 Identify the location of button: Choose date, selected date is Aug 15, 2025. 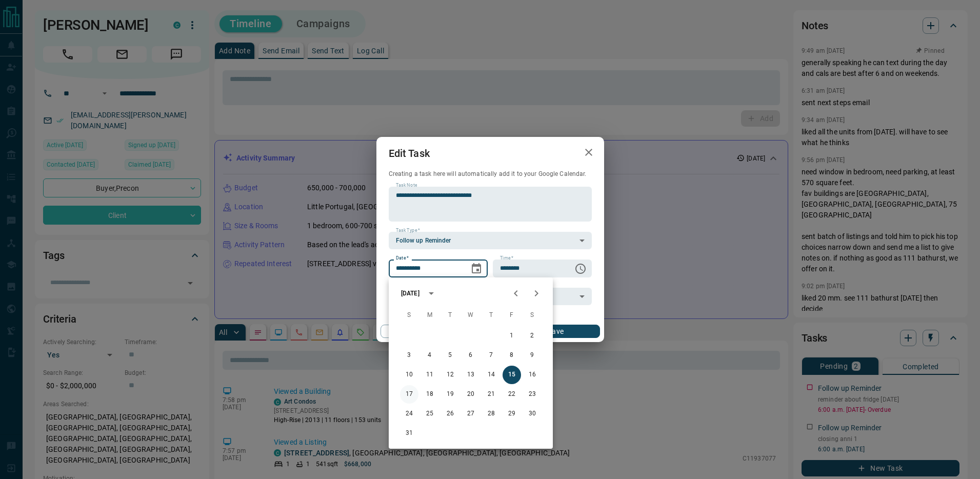
(476, 269).